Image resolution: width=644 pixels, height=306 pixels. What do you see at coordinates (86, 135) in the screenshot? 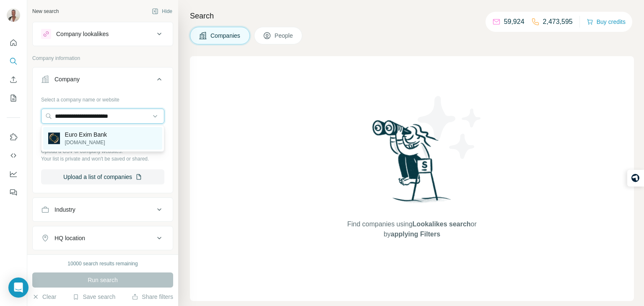
I see `p: Euro Exim Bank` at bounding box center [86, 135].